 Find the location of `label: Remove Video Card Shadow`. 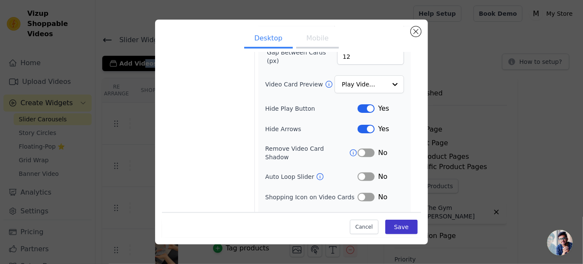

label: Remove Video Card Shadow is located at coordinates (307, 153).